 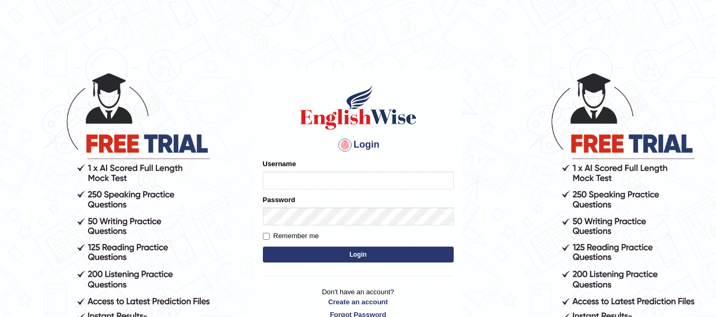 What do you see at coordinates (279, 164) in the screenshot?
I see `label: Username` at bounding box center [279, 164].